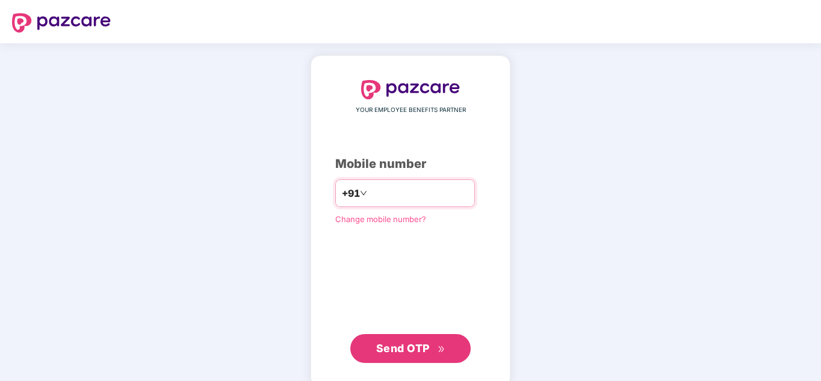 This screenshot has height=381, width=821. I want to click on span: down, so click(364, 193).